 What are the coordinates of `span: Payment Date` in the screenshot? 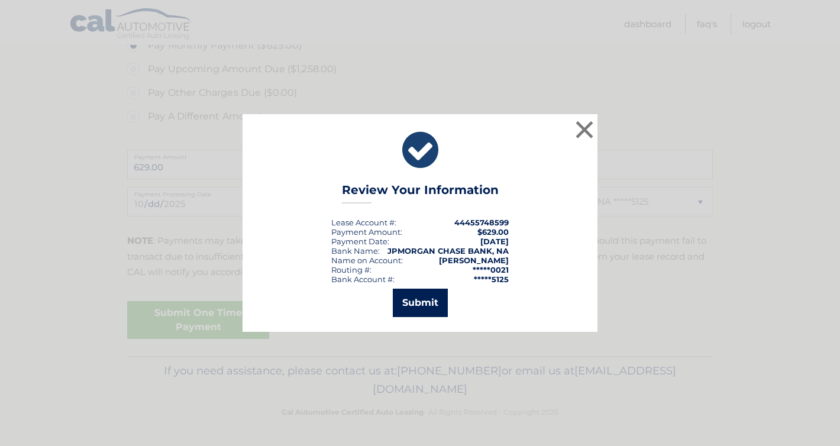 It's located at (359, 241).